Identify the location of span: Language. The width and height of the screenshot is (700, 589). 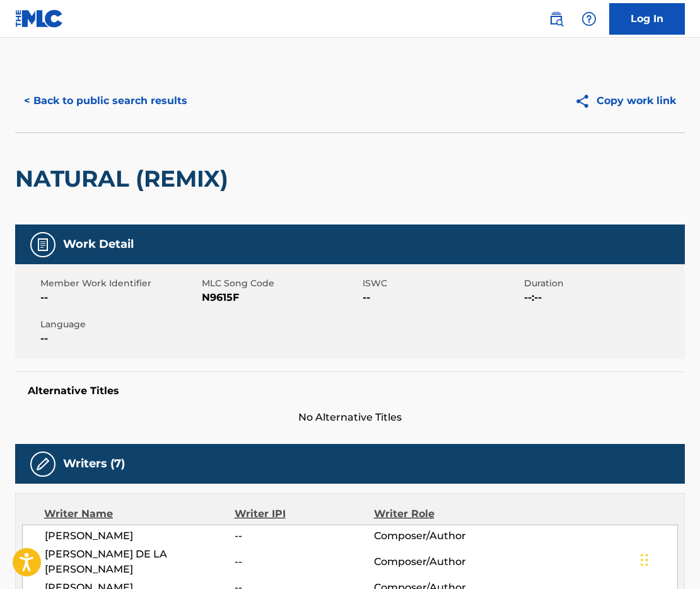
(119, 324).